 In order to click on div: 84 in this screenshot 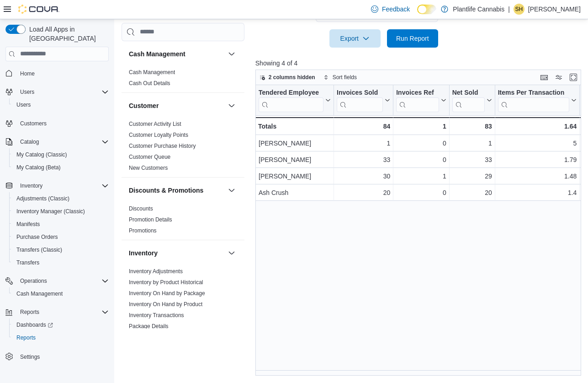, I will do `click(364, 126)`.